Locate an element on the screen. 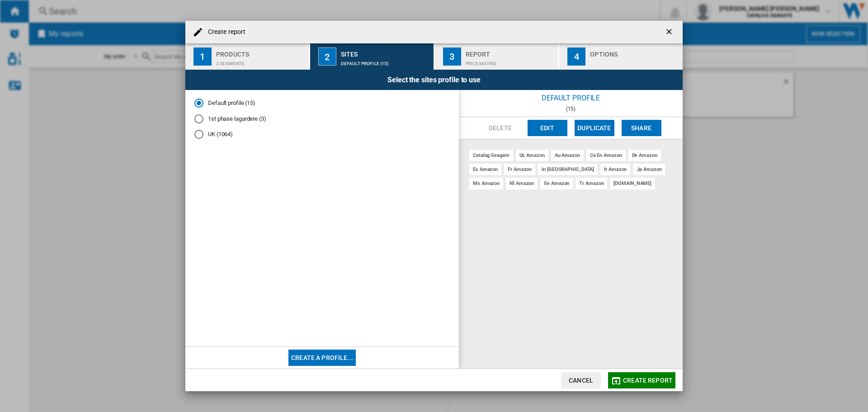 The height and width of the screenshot is (412, 868). div: catalog seagate is located at coordinates (491, 155).